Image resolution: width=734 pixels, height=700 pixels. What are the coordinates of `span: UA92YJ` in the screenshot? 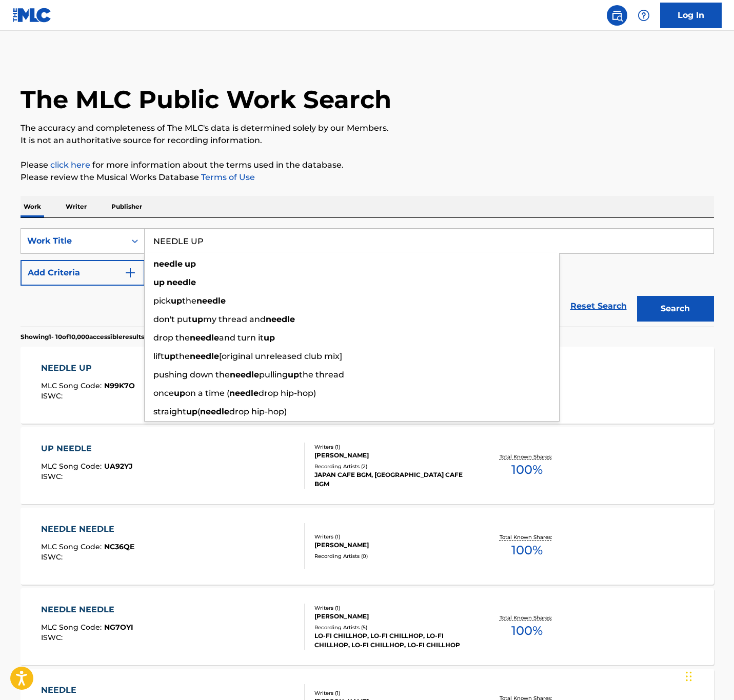 It's located at (119, 466).